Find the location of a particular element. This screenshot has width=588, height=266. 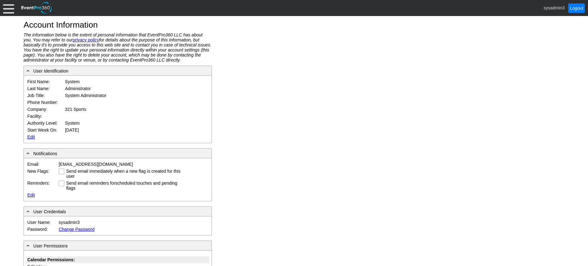

td: Company: is located at coordinates (45, 109).